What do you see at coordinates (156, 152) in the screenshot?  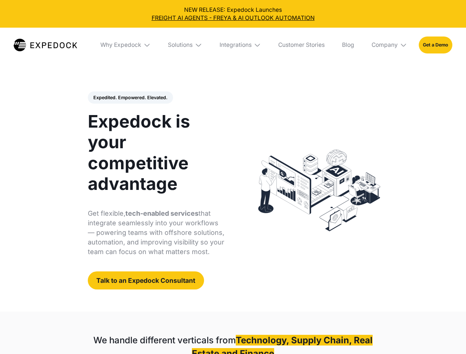 I see `h1: Expedock is your competitive advantage` at bounding box center [156, 152].